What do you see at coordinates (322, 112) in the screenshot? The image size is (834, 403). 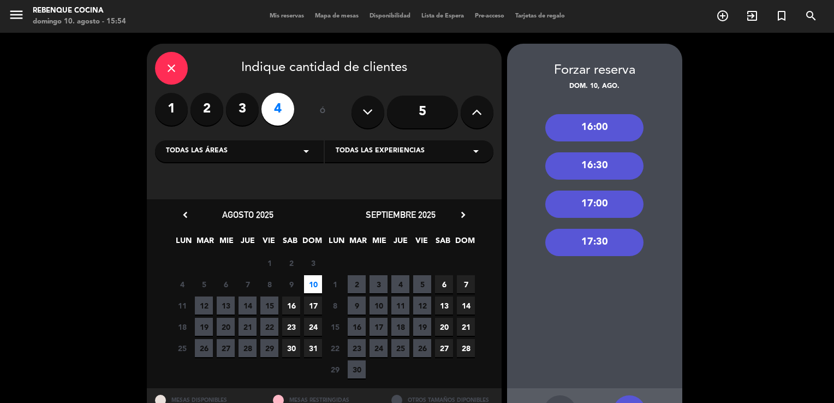 I see `div: ó` at bounding box center [322, 112].